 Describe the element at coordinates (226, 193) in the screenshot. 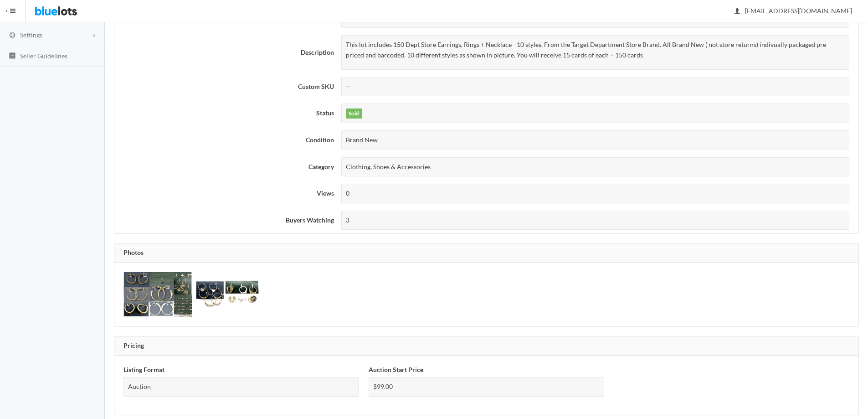

I see `th: Views` at that location.